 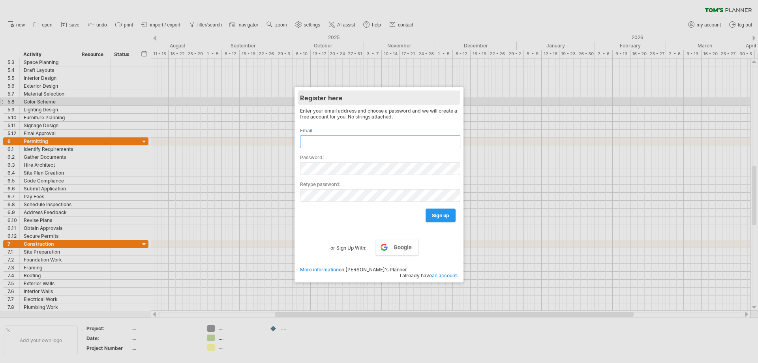 I want to click on a: Google, so click(x=397, y=247).